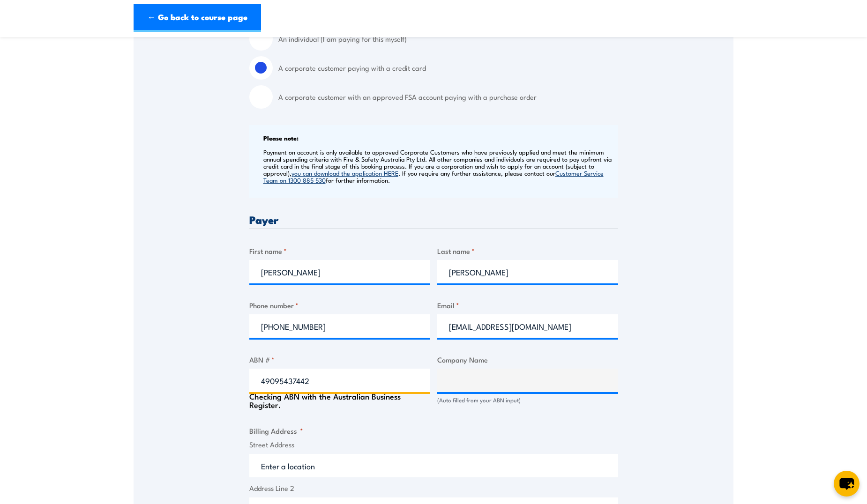 This screenshot has height=504, width=867. What do you see at coordinates (439, 166) in the screenshot?
I see `p: Payment on account is only available to approved Corporate Customers who have previously applied ...` at bounding box center [439, 166].